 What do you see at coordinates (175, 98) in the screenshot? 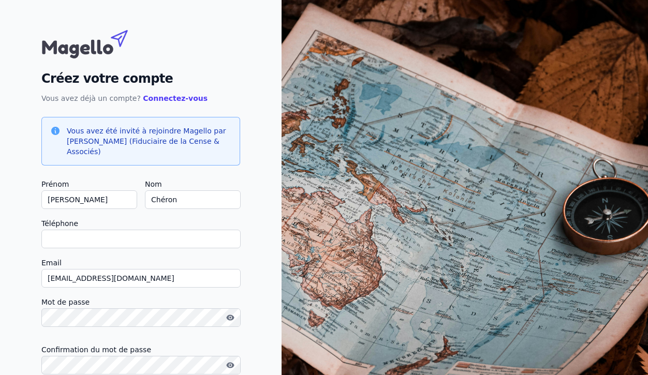
I see `a: Connectez-vous` at bounding box center [175, 98].